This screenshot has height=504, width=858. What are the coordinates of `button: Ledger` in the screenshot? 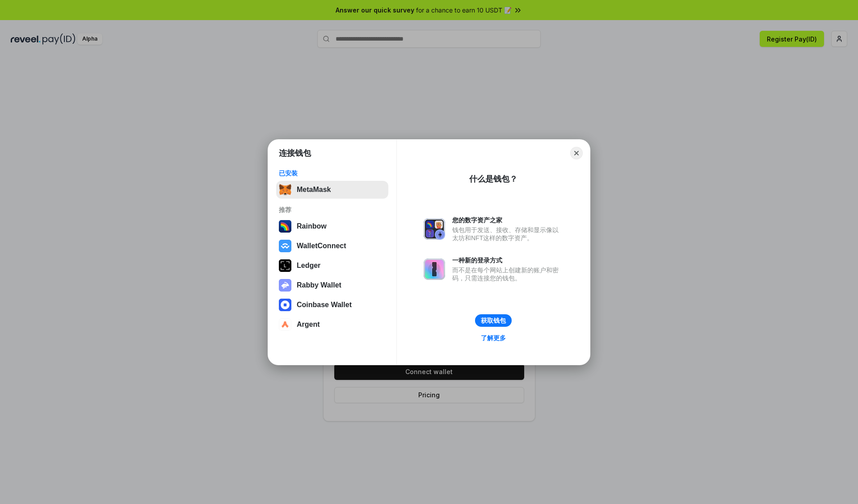 It's located at (332, 265).